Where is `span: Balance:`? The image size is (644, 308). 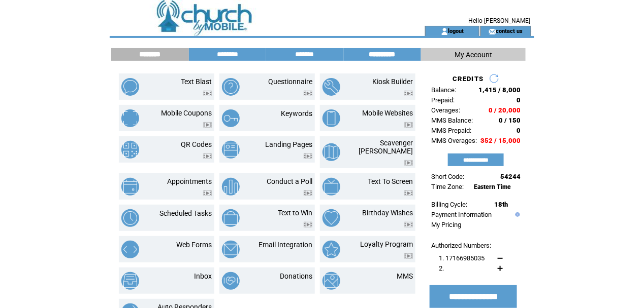 span: Balance: is located at coordinates (444, 90).